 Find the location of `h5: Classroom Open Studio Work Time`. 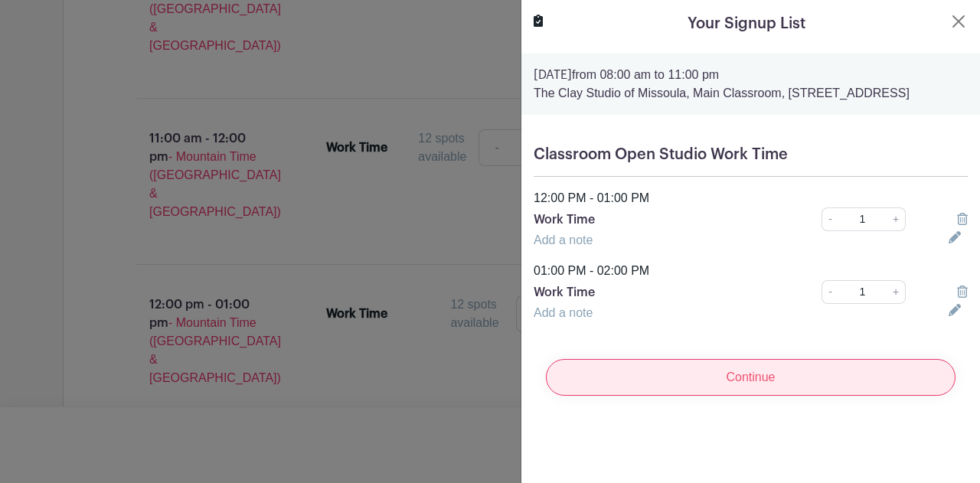

h5: Classroom Open Studio Work Time is located at coordinates (751, 155).